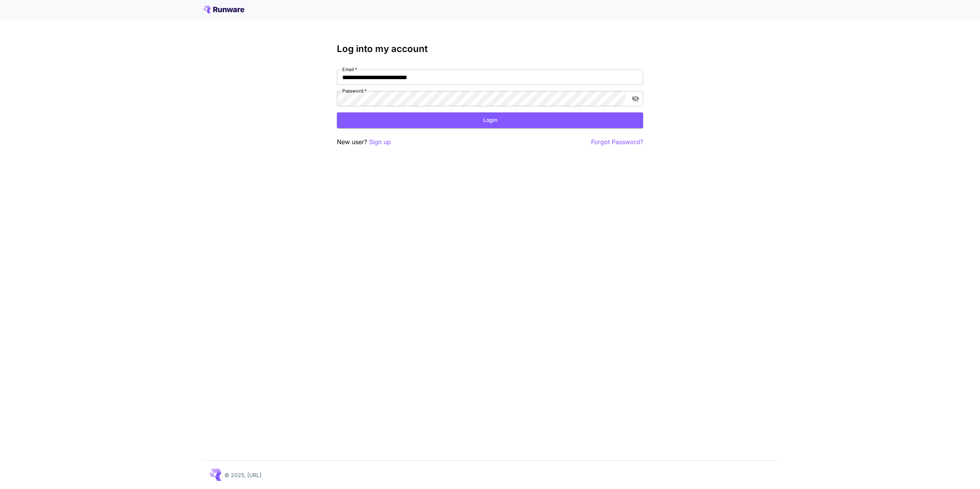  What do you see at coordinates (379, 142) in the screenshot?
I see `p: Sign up` at bounding box center [379, 142].